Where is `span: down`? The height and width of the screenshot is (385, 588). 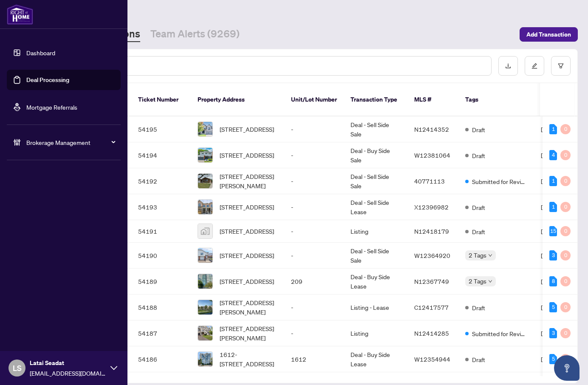 span: down is located at coordinates (490, 256).